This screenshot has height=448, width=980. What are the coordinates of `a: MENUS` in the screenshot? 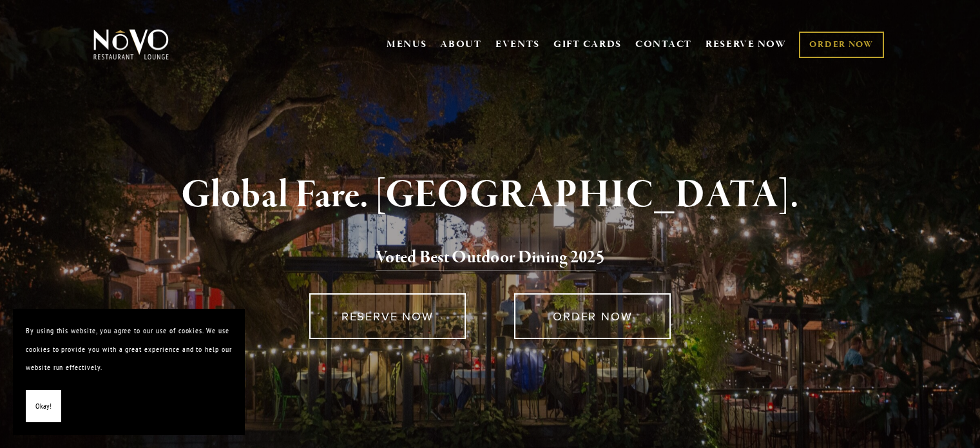 It's located at (406, 45).